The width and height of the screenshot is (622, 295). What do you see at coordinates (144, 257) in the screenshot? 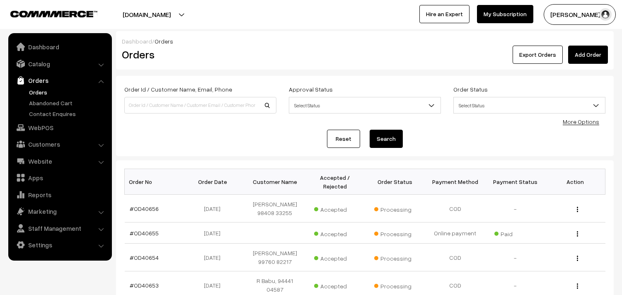
I see `a: #OD40654` at bounding box center [144, 257].